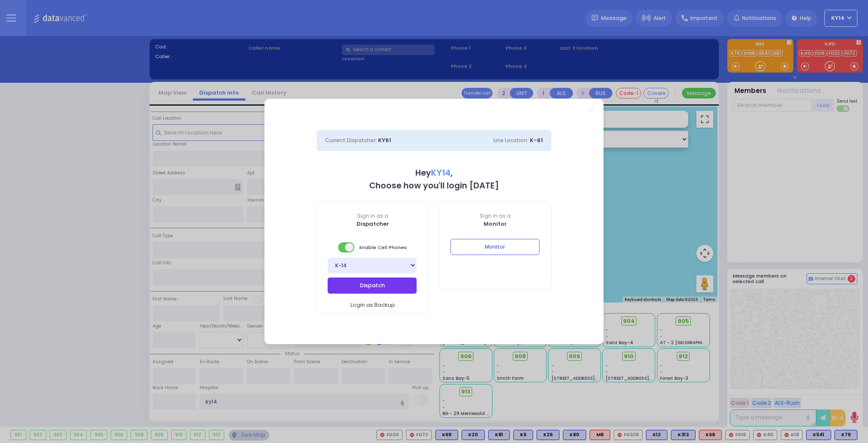  What do you see at coordinates (511, 140) in the screenshot?
I see `span: Line Location:` at bounding box center [511, 140].